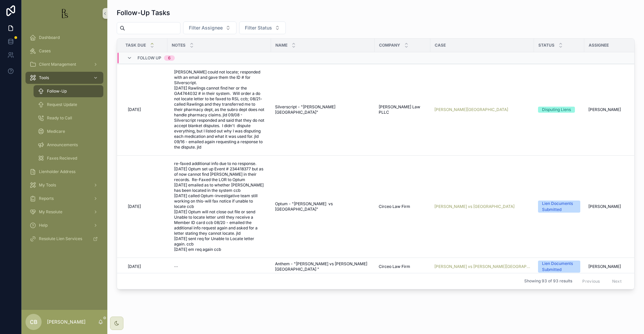  What do you see at coordinates (135, 45) in the screenshot?
I see `span: Task Due` at bounding box center [135, 45].